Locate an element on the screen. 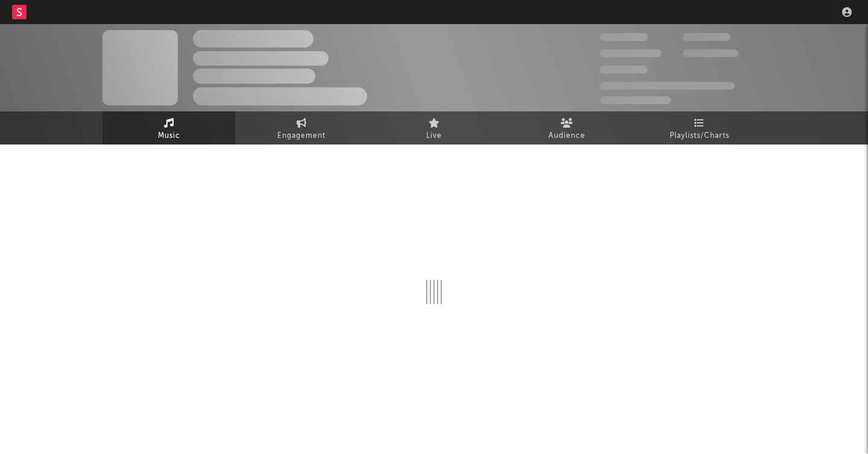 The height and width of the screenshot is (454, 868). a: Engagement is located at coordinates (301, 127).